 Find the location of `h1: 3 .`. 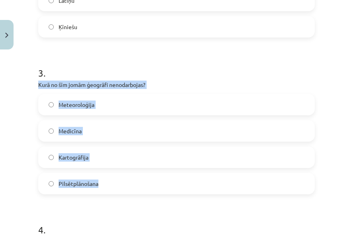

h1: 3 . is located at coordinates (176, 66).